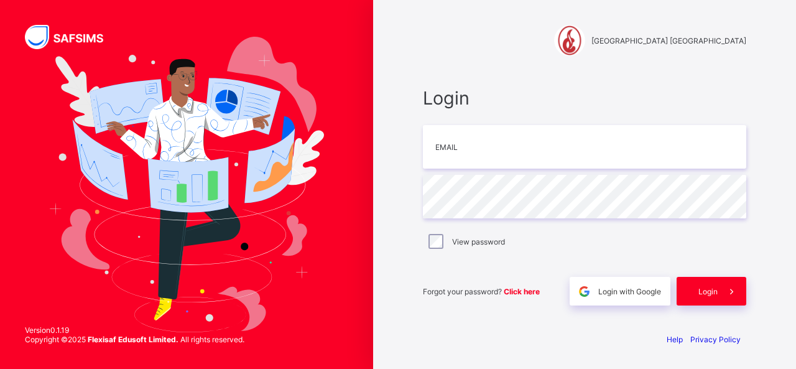  Describe the element at coordinates (675, 339) in the screenshot. I see `a: Help` at that location.